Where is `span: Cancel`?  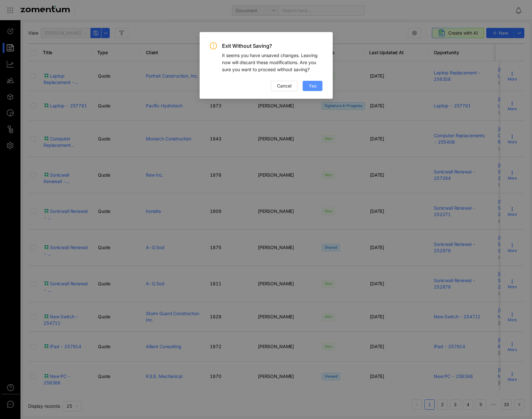 span: Cancel is located at coordinates (284, 86).